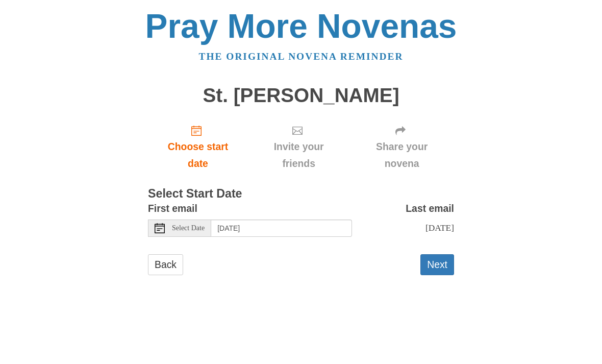 The image size is (602, 364). I want to click on a: Back, so click(165, 264).